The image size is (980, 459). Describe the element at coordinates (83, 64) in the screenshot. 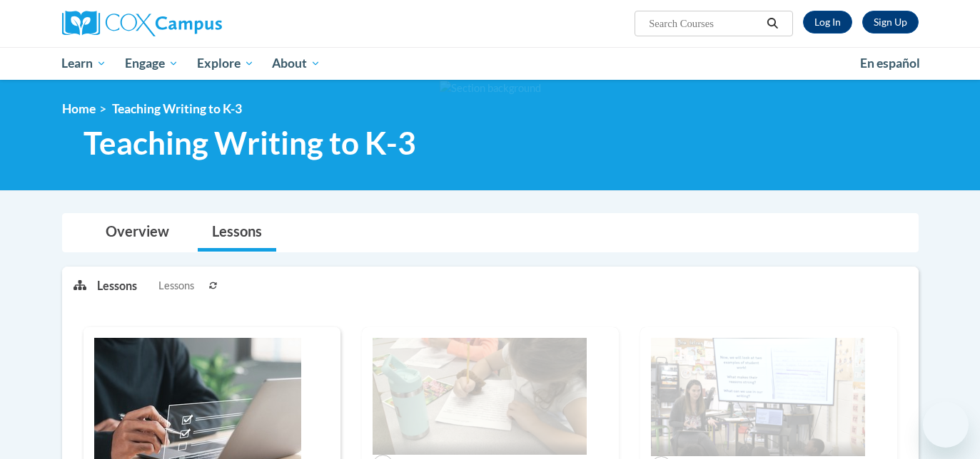

I see `span: Learn` at that location.